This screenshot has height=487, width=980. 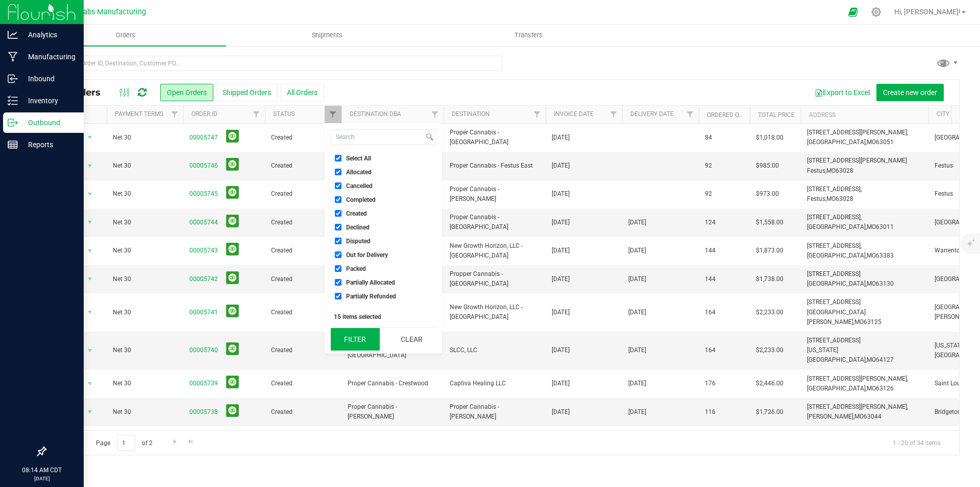 I want to click on a: Go to the last page, so click(x=191, y=442).